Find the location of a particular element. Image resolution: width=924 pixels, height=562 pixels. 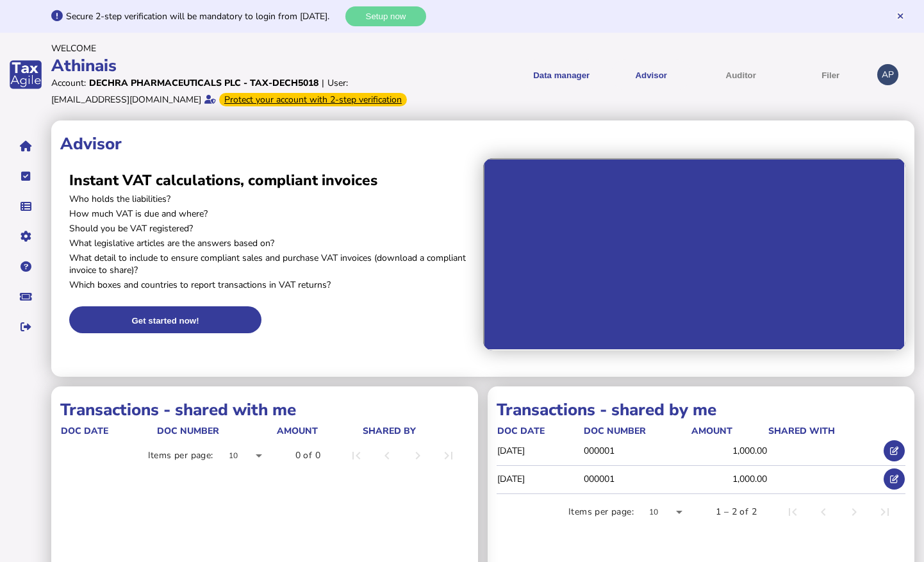

p: Should you be VAT registered? is located at coordinates (272, 228).